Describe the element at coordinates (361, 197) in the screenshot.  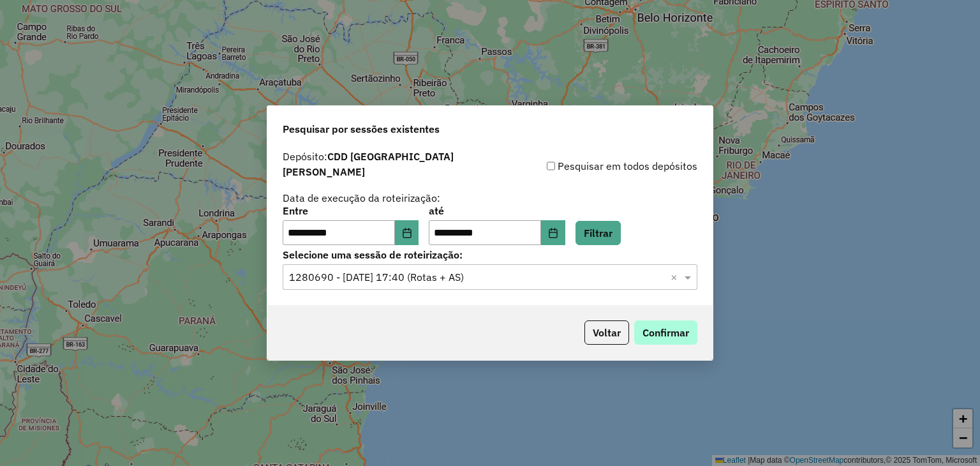
I see `label: Data de execução da roteirização:` at that location.